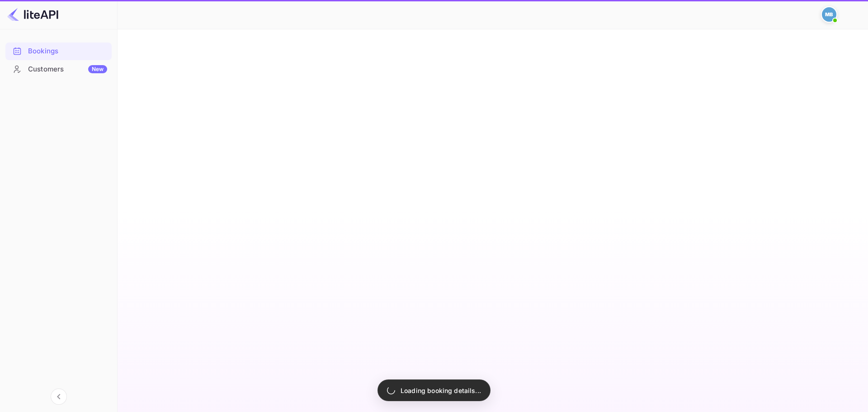 This screenshot has height=412, width=868. Describe the element at coordinates (98, 69) in the screenshot. I see `div: New` at that location.